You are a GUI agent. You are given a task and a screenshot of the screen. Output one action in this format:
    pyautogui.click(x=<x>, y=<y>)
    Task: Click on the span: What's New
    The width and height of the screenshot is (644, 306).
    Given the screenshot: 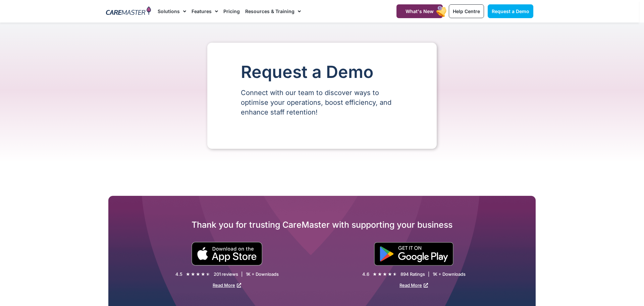 What is the action you would take?
    pyautogui.click(x=419, y=12)
    